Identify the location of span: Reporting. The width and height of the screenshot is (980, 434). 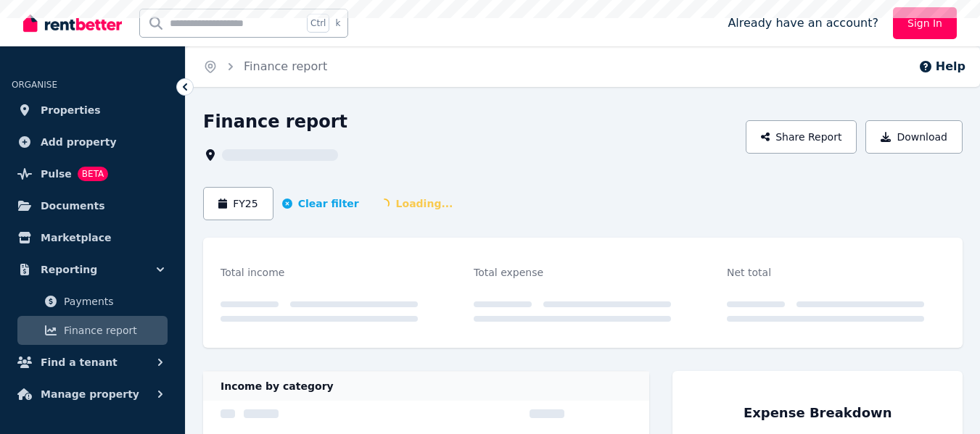
(68, 270).